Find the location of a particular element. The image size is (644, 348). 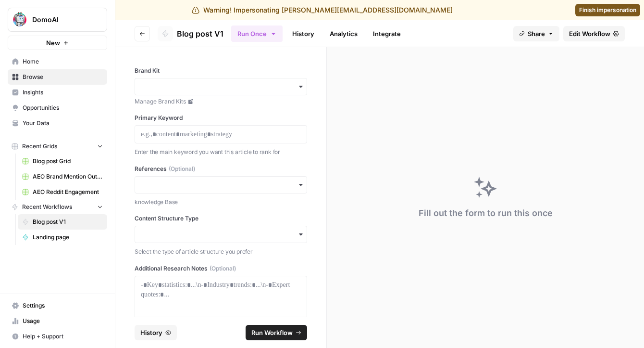

span: Blog post Grid is located at coordinates (68, 161).